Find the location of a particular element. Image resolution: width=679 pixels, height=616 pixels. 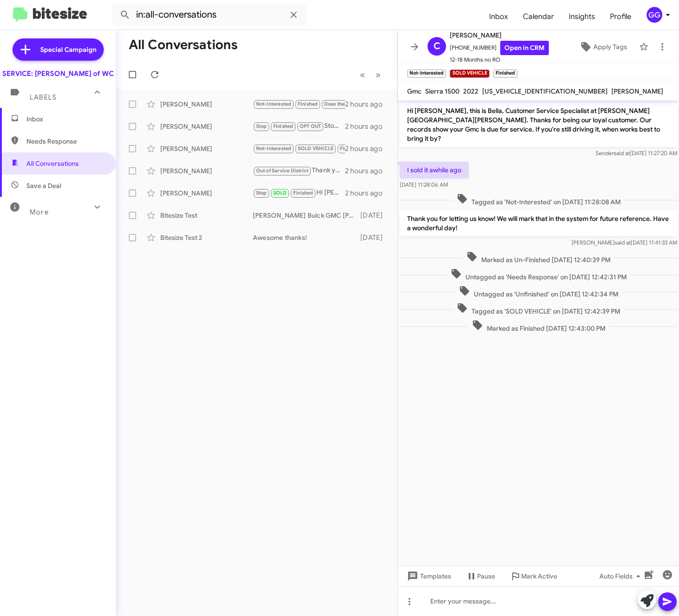

span: Profile is located at coordinates (621, 16).